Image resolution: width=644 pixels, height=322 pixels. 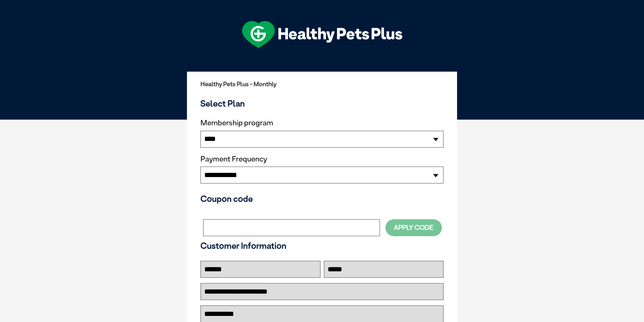 What do you see at coordinates (322, 34) in the screenshot?
I see `img: hpp-logo-landscape-green-white.png` at bounding box center [322, 34].